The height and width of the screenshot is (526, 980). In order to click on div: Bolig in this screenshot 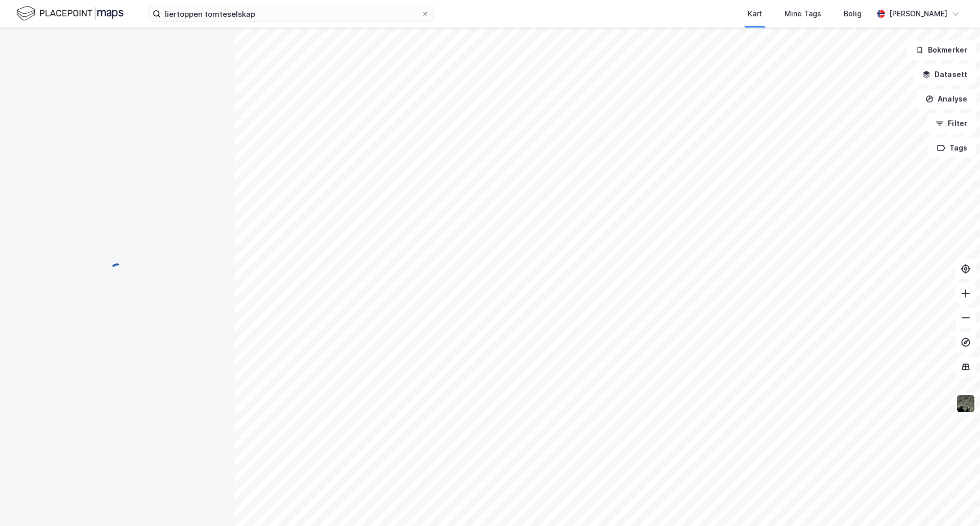, I will do `click(852, 13)`.